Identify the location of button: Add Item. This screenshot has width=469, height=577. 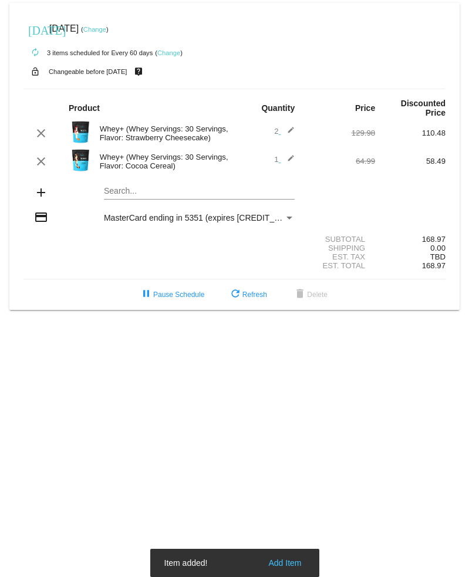
(285, 563).